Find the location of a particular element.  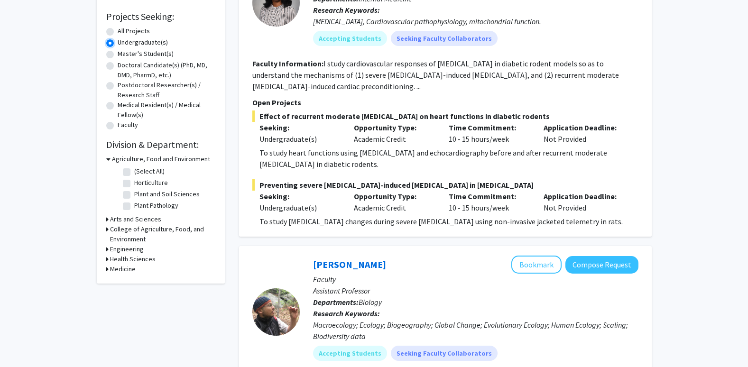

div: Macroecology; Ecology; Biogeography; Global Change; Evolutionary Ecology; Human Ecology; Scaling;... is located at coordinates (476, 331).